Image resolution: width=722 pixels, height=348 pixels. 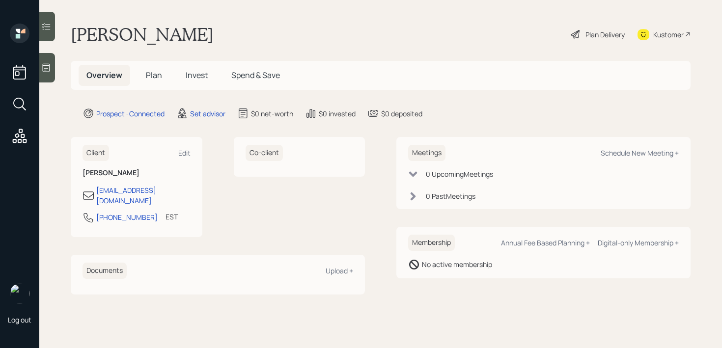 What do you see at coordinates (130, 113) in the screenshot?
I see `div: Prospect · Connected` at bounding box center [130, 113].